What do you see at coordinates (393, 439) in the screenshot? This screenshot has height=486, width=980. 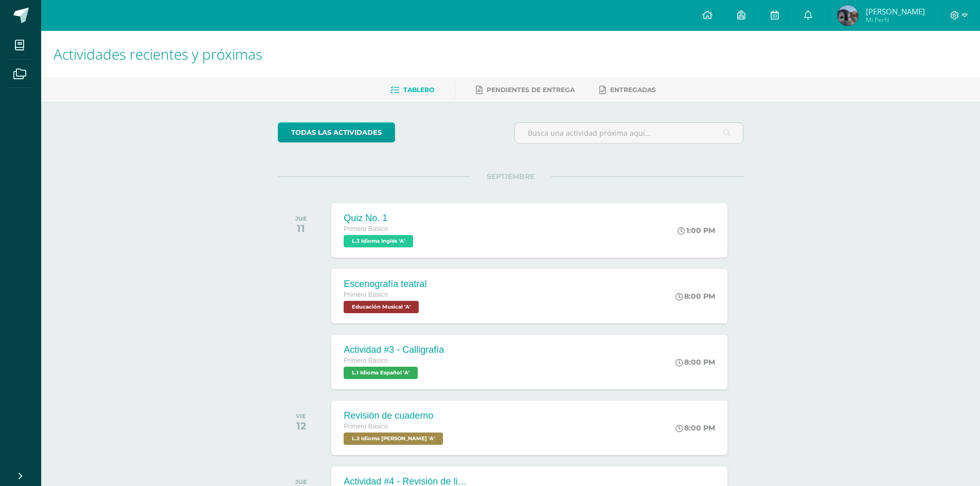 I see `span: L.2 Idioma Maya Kaqchikel 'A'` at bounding box center [393, 439].